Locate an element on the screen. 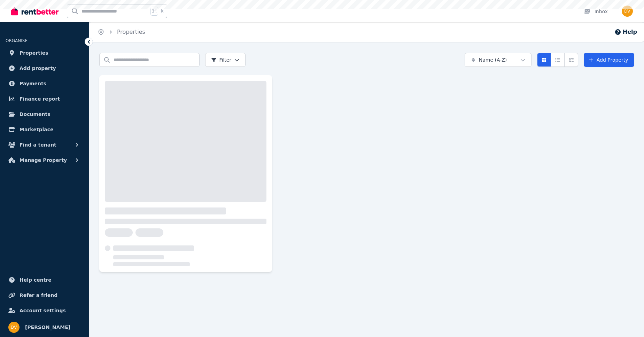 This screenshot has width=644, height=337. span: Account settings is located at coordinates (43, 311).